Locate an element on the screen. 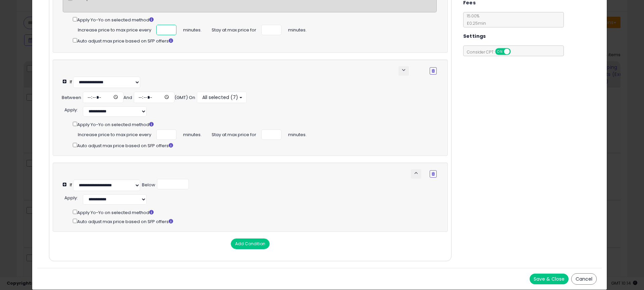 This screenshot has width=644, height=290. button: Add Condition is located at coordinates (250, 244).